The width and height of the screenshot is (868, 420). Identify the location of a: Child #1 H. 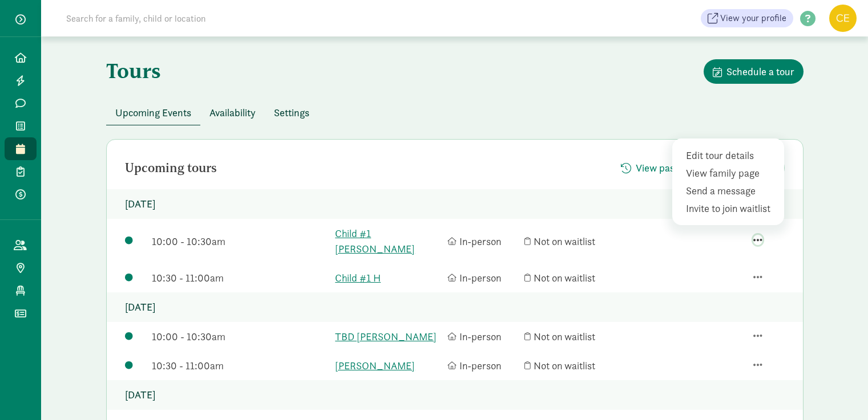
(388, 277).